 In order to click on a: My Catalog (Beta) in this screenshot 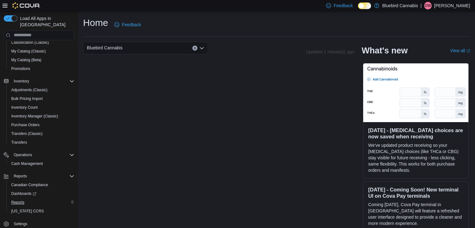, I will do `click(26, 60)`.